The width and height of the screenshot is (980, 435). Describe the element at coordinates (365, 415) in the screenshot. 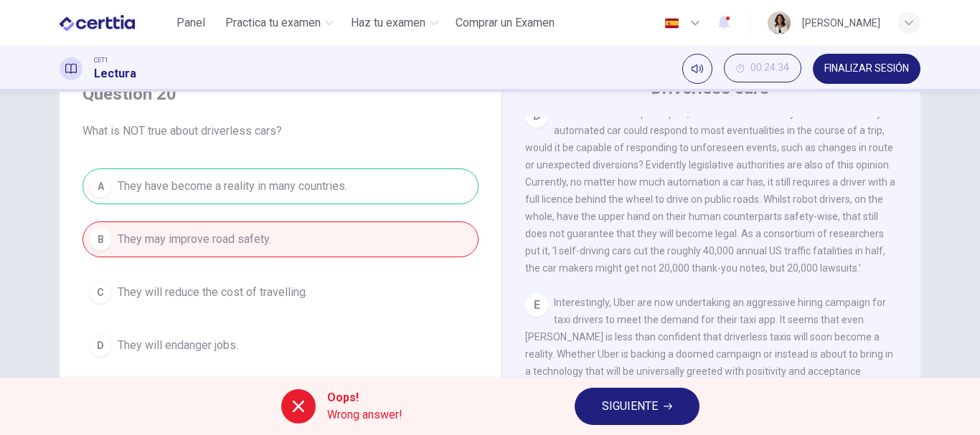

I see `span: Wrong answer!` at that location.